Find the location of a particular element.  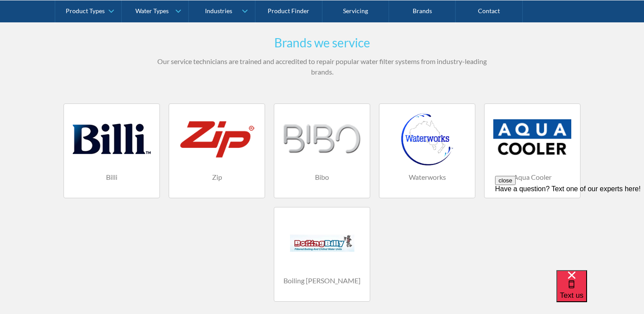

a: Bibo is located at coordinates (322, 151).